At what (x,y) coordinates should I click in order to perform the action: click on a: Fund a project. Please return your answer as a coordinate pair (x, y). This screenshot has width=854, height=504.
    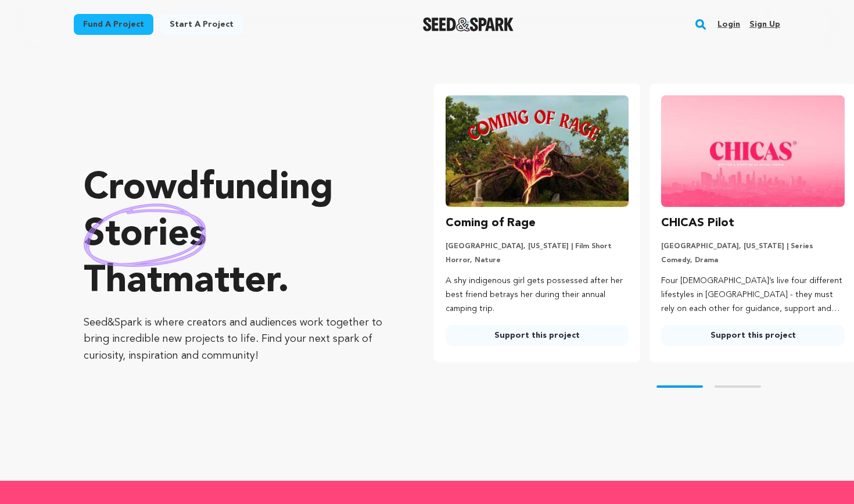
    Looking at the image, I should click on (113, 24).